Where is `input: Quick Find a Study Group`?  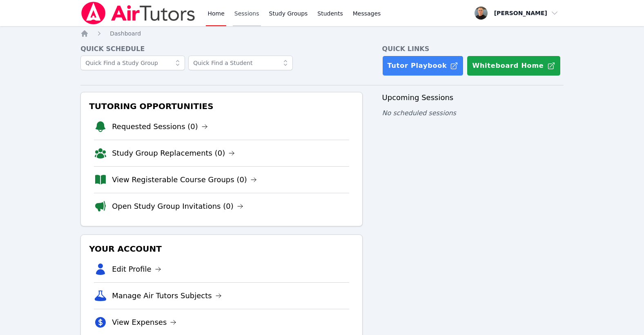
input: Quick Find a Study Group is located at coordinates (132, 63).